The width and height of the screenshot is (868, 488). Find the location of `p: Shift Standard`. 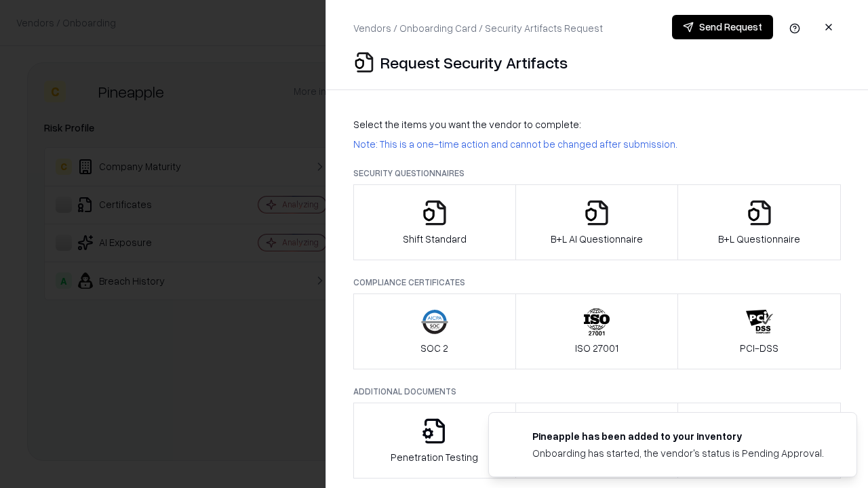

p: Shift Standard is located at coordinates (434, 239).